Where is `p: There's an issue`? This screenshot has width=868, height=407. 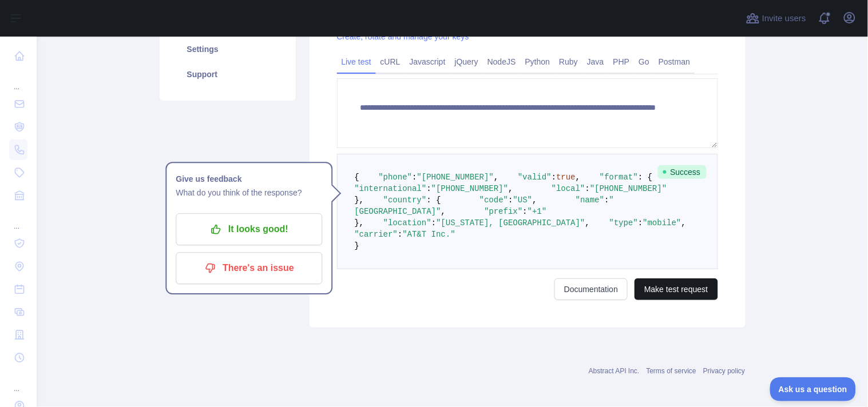
p: There's an issue is located at coordinates (249, 269).